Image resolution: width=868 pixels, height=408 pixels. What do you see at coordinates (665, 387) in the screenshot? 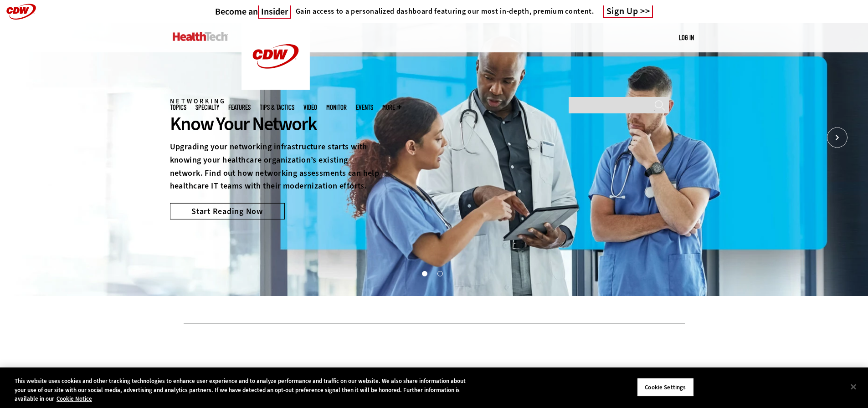
I see `button: Cookie Settings` at bounding box center [665, 387].